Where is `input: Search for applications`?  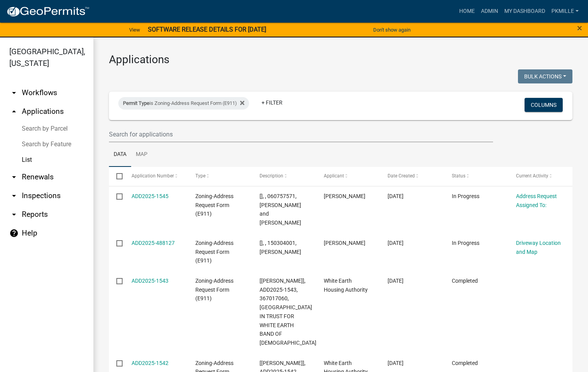 input: Search for applications is located at coordinates (301, 134).